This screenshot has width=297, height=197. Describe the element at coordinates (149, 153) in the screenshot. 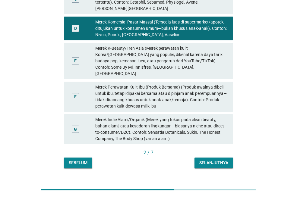

I see `div: 2 / 7` at that location.